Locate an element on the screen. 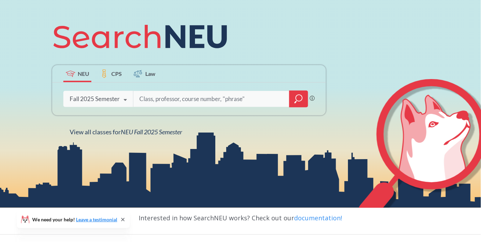 The height and width of the screenshot is (242, 481). span: View all classes for is located at coordinates (126, 132).